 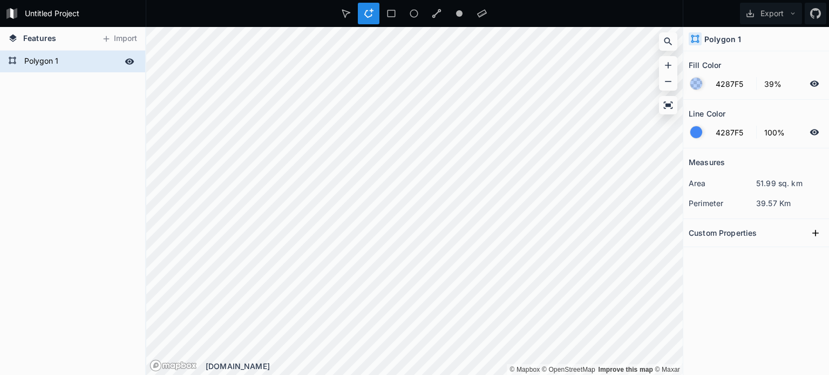 I want to click on h2: Line Color, so click(x=707, y=113).